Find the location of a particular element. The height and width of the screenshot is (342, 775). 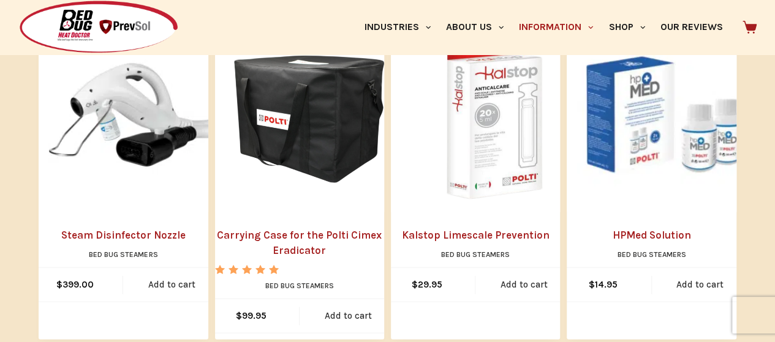

a: Add to cart: “Steam Disinfector Nozzle” is located at coordinates (171, 285).